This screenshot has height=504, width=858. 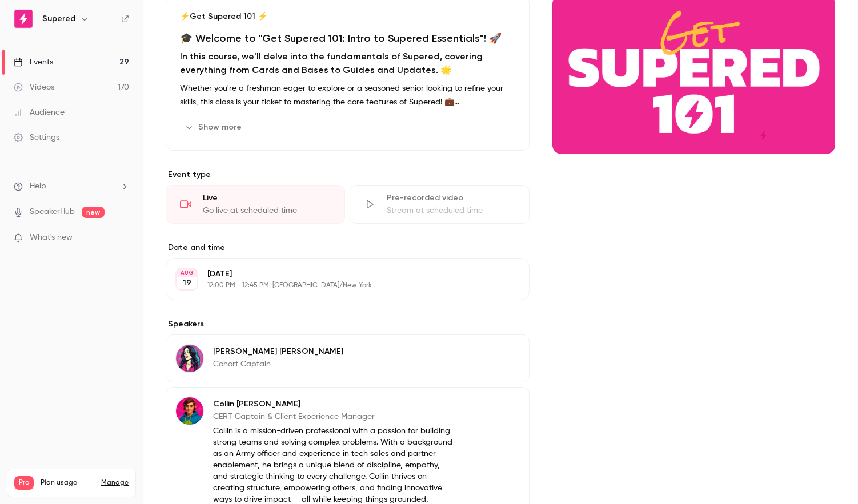 I want to click on span: Help, so click(x=38, y=187).